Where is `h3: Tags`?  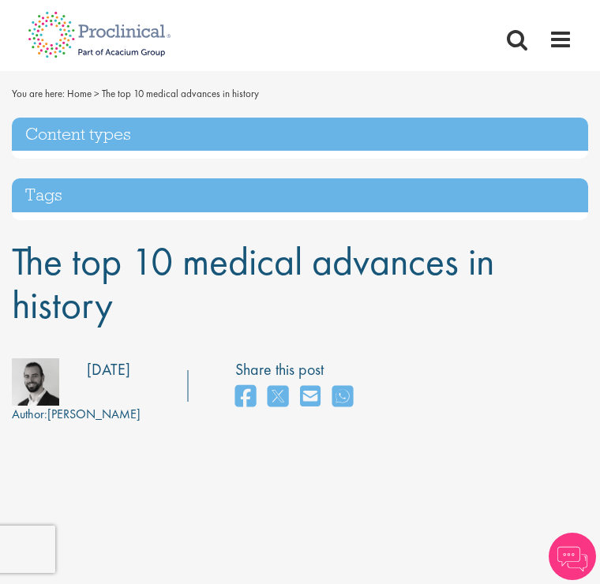 h3: Tags is located at coordinates (300, 195).